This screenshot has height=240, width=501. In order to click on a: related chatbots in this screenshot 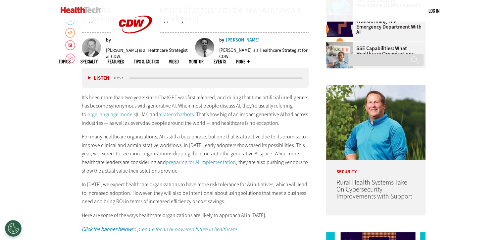, I will do `click(176, 114)`.